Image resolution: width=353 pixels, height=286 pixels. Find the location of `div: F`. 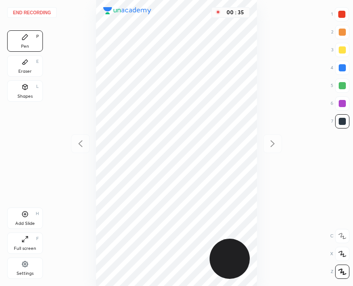

div: F is located at coordinates (37, 239).